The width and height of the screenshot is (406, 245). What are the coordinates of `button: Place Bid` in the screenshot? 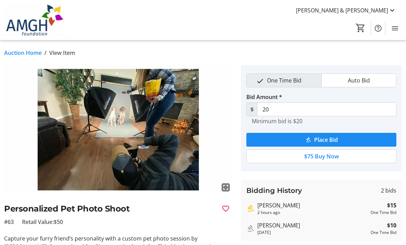 It's located at (322, 140).